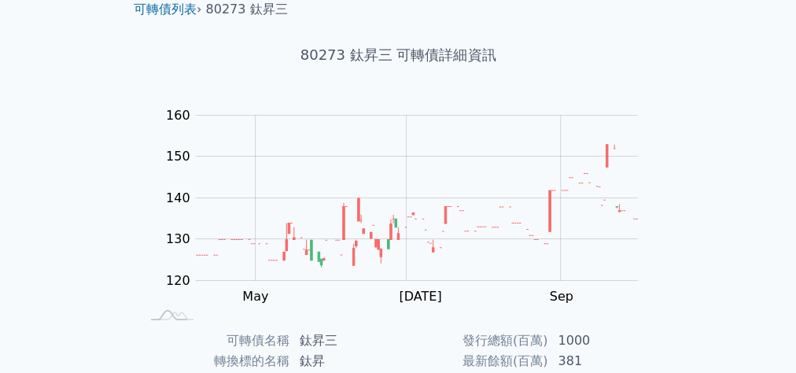 The height and width of the screenshot is (373, 796). What do you see at coordinates (602, 361) in the screenshot?
I see `td: 381` at bounding box center [602, 361].